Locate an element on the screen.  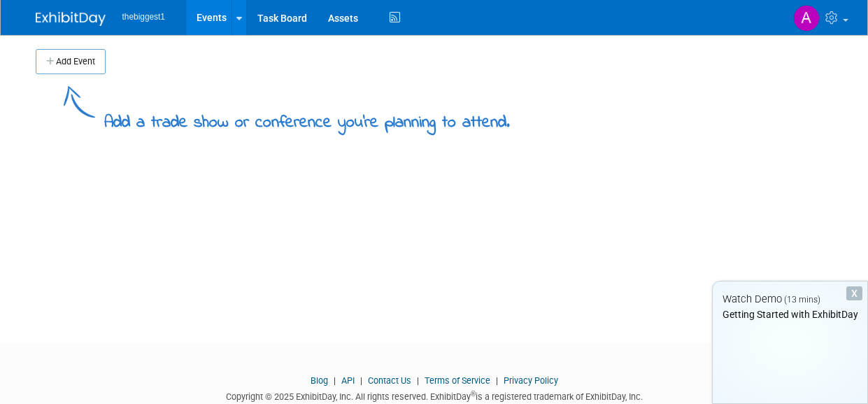
a: Contact Us is located at coordinates (390, 380).